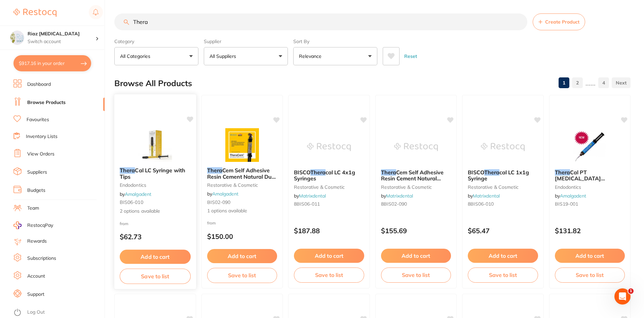 The height and width of the screenshot is (318, 644). What do you see at coordinates (58, 312) in the screenshot?
I see `button: Log Out` at bounding box center [58, 312].